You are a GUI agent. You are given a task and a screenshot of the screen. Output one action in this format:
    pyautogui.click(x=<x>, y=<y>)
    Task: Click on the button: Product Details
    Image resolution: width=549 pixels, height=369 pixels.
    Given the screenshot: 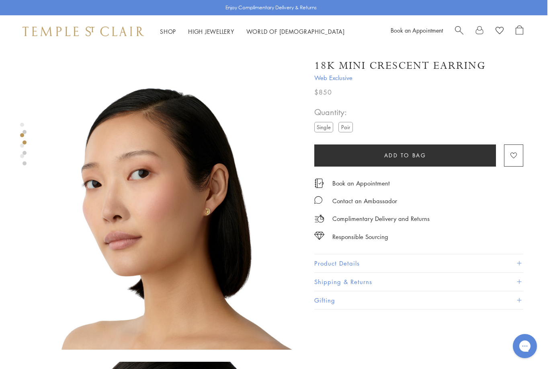 What is the action you would take?
    pyautogui.click(x=419, y=263)
    